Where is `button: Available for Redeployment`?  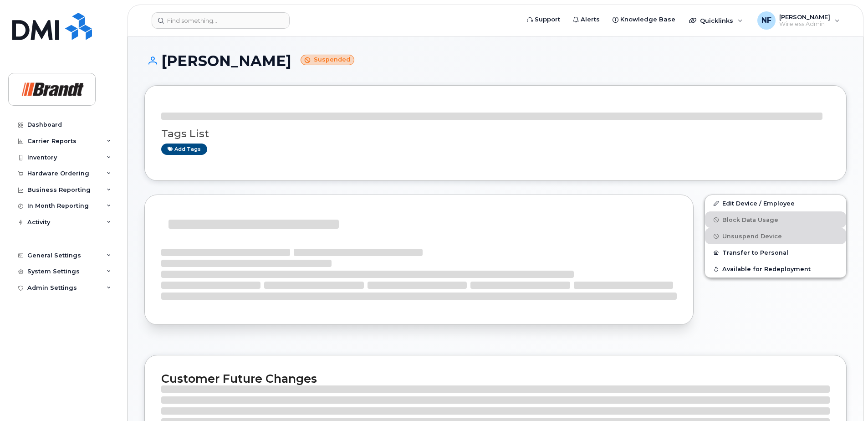
button: Available for Redeployment is located at coordinates (776, 269).